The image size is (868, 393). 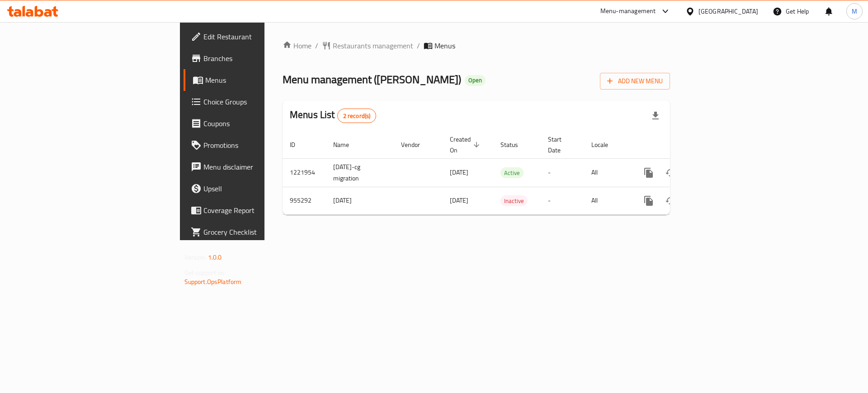 What do you see at coordinates (260, 58) in the screenshot?
I see `span: Branches` at bounding box center [260, 58].